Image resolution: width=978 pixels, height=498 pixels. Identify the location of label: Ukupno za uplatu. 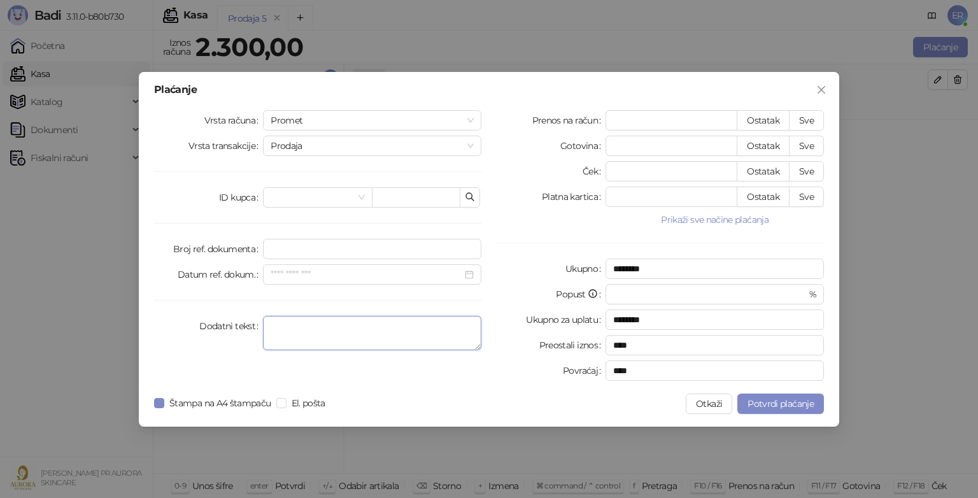
(565, 320).